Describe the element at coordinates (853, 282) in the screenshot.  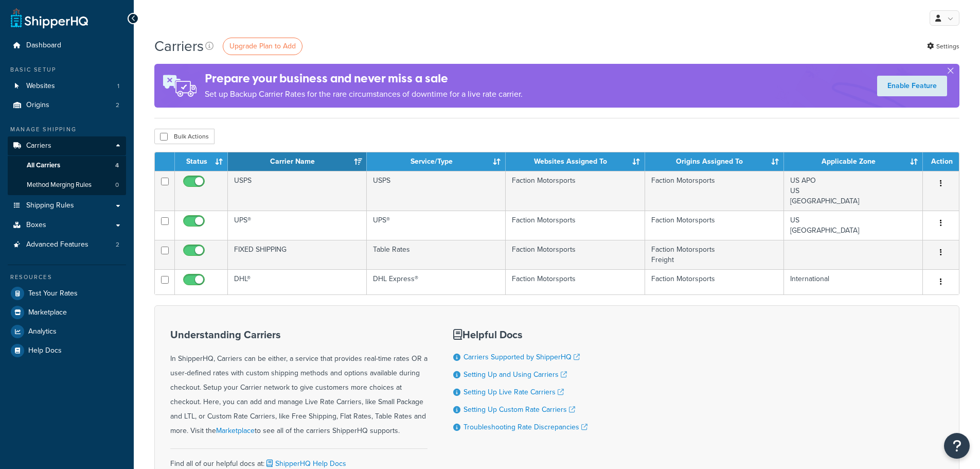
I see `td: International` at that location.